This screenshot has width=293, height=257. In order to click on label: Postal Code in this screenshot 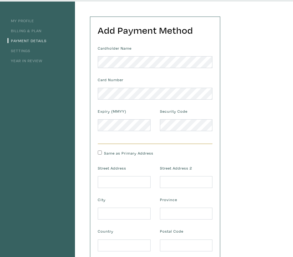, I will do `click(171, 231)`.